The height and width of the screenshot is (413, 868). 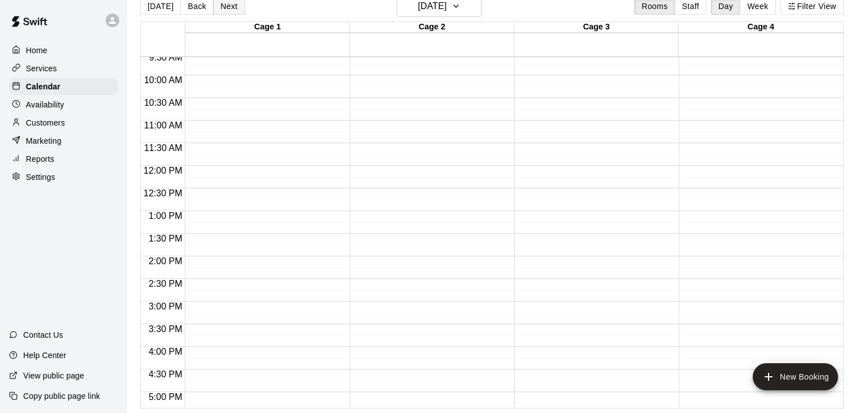 What do you see at coordinates (44, 355) in the screenshot?
I see `p: Help Center` at bounding box center [44, 355].